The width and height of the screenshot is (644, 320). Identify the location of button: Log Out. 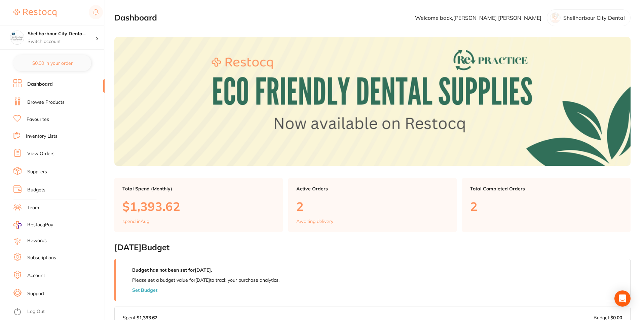
(58, 312).